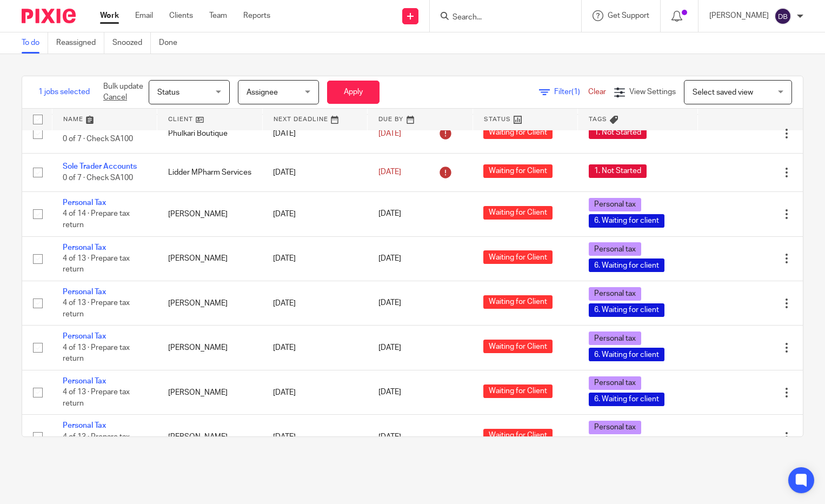 The width and height of the screenshot is (825, 504). Describe the element at coordinates (210, 134) in the screenshot. I see `td: Phulkari Boutique` at that location.